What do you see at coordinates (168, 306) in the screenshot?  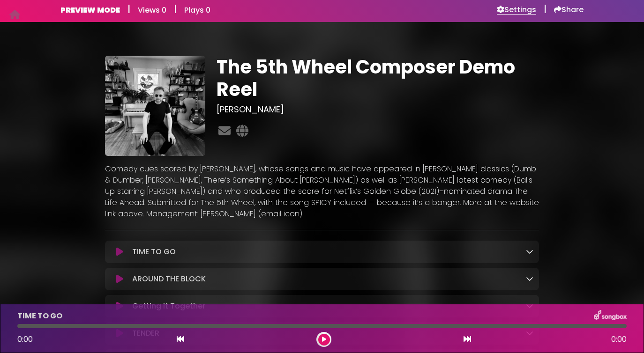 I see `p: Getting It Together` at bounding box center [168, 306].